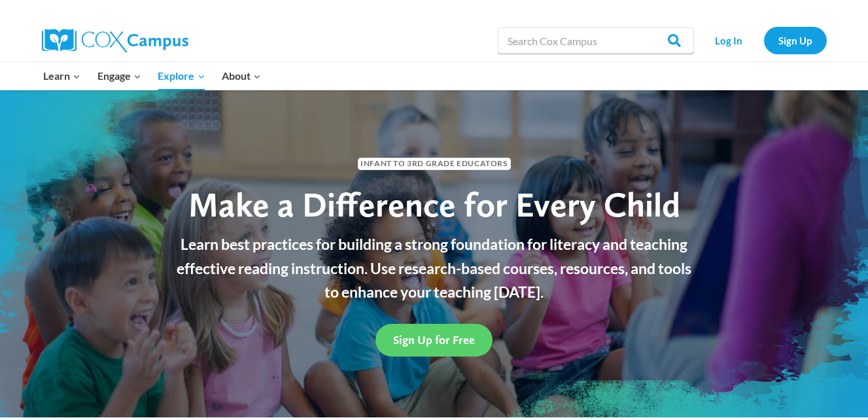 This screenshot has height=420, width=868. Describe the element at coordinates (434, 339) in the screenshot. I see `span: Sign Up for Free` at that location.